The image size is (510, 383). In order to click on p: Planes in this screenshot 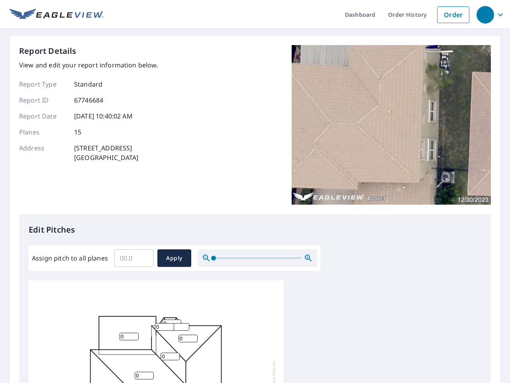, I will do `click(43, 132)`.